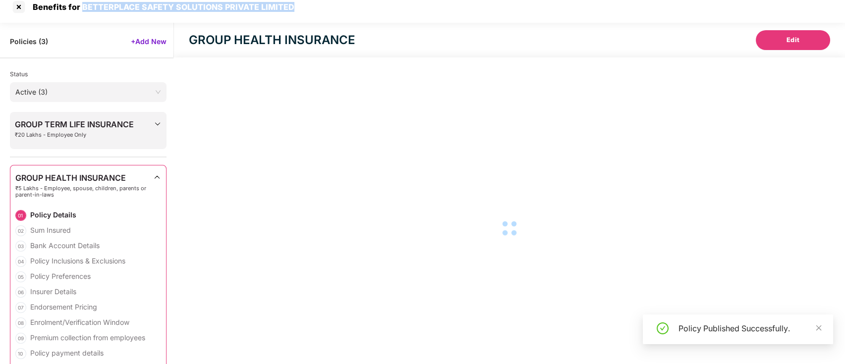 This screenshot has width=845, height=364. Describe the element at coordinates (21, 339) in the screenshot. I see `div: 09` at that location.